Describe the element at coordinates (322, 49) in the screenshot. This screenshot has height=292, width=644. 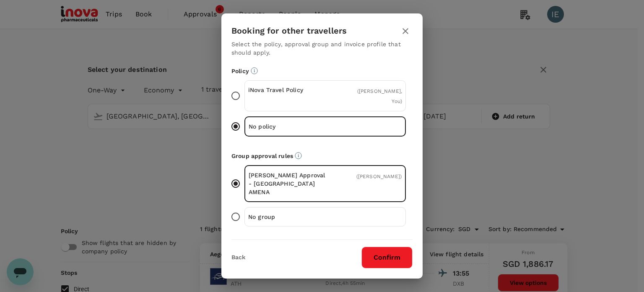
I see `p: Select the policy, approval group and invoice profile that should apply.` at that location.